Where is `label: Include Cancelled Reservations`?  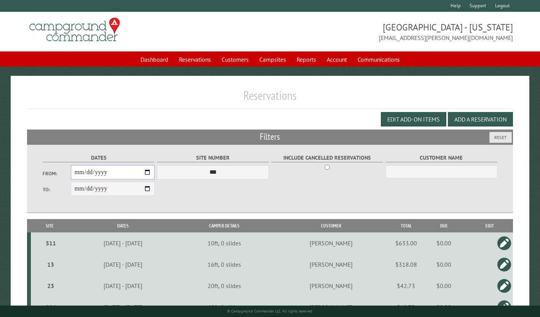 label: Include Cancelled Reservations is located at coordinates (327, 158).